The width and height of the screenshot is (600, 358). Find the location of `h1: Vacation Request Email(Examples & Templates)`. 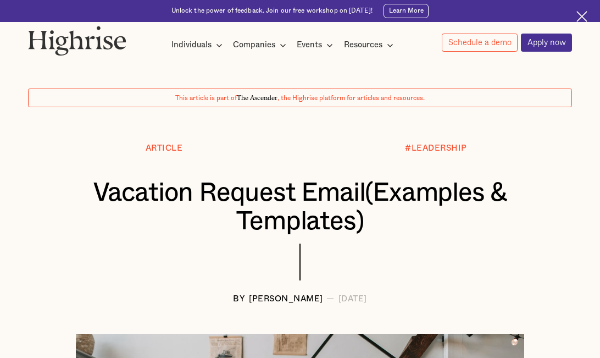

h1: Vacation Request Email(Examples & Templates) is located at coordinates (300, 207).